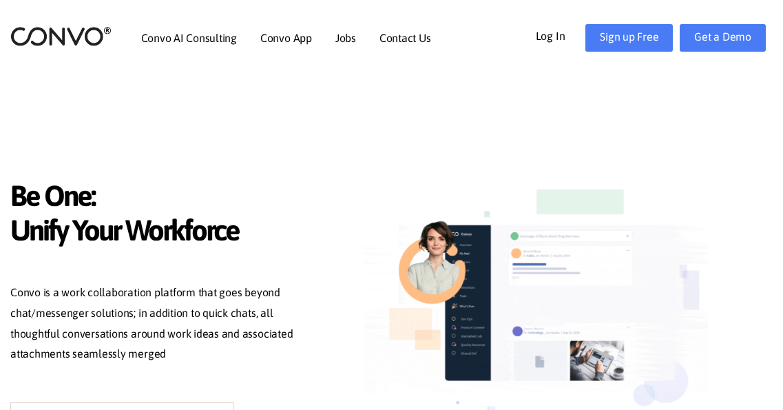 The width and height of the screenshot is (783, 410). I want to click on a: Convo App, so click(286, 38).